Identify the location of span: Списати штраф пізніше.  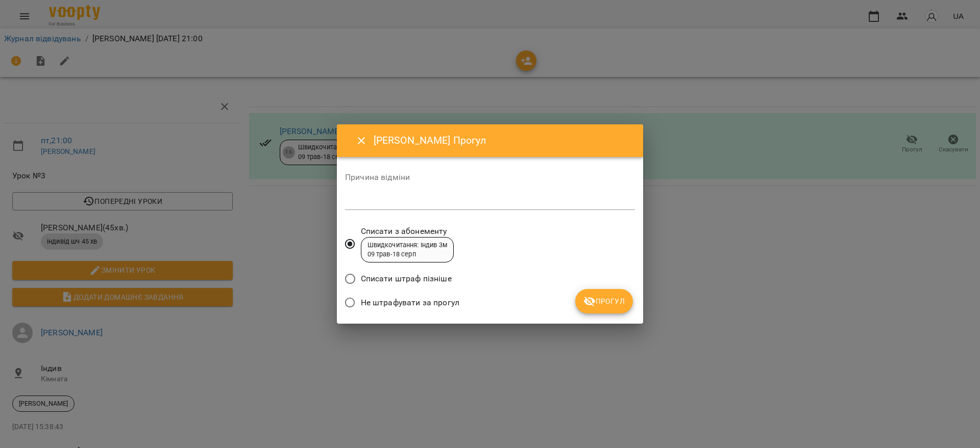
(406, 279).